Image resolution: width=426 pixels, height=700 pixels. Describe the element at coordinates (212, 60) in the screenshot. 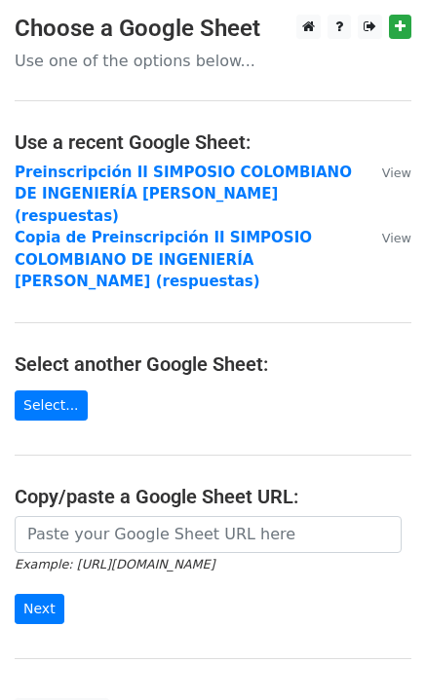

I see `p: Use one of the options below...` at that location.